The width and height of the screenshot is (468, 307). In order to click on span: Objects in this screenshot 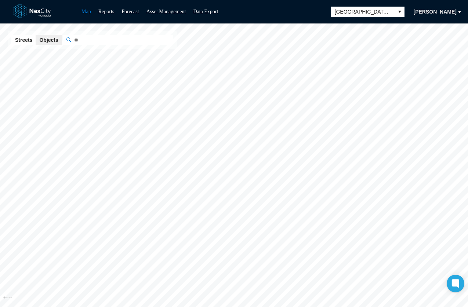, I will do `click(48, 40)`.